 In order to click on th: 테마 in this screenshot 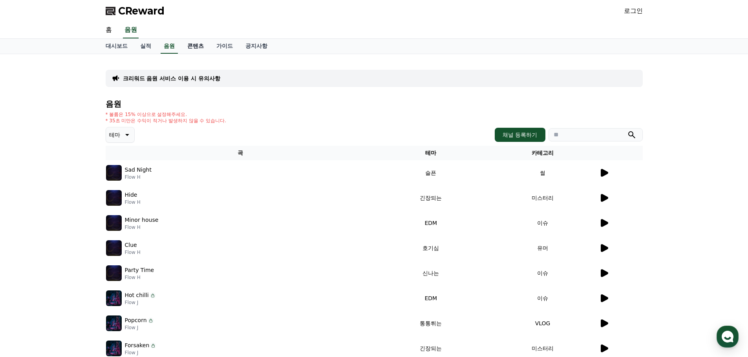, I will do `click(430, 153)`.